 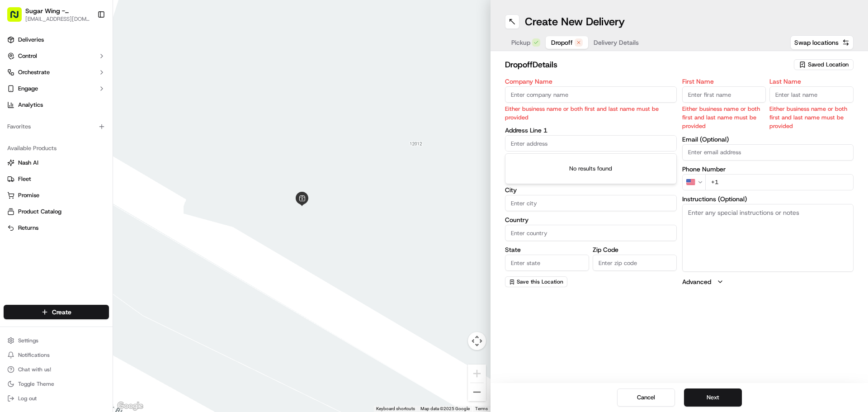 What do you see at coordinates (768, 169) in the screenshot?
I see `label: Phone Number` at bounding box center [768, 169].